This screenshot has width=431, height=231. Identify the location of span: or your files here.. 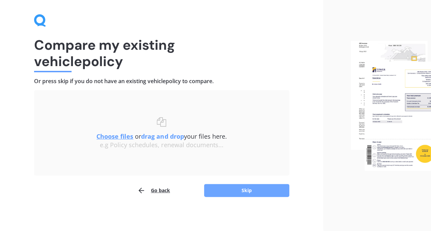
(162, 136).